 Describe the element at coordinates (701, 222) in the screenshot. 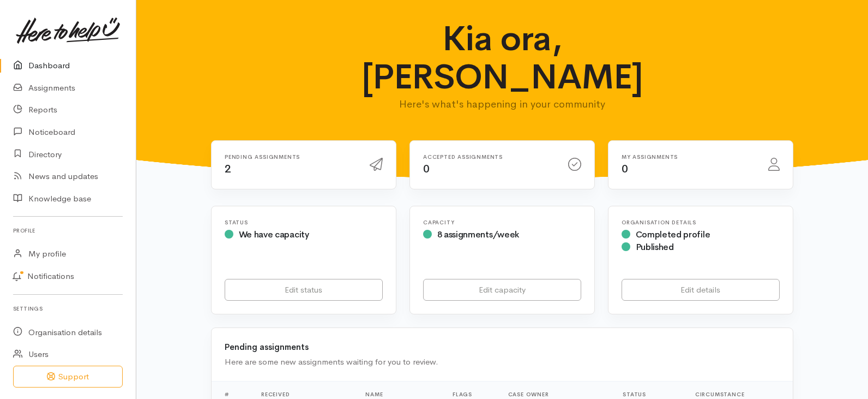

I see `h6: Organisation Details` at that location.